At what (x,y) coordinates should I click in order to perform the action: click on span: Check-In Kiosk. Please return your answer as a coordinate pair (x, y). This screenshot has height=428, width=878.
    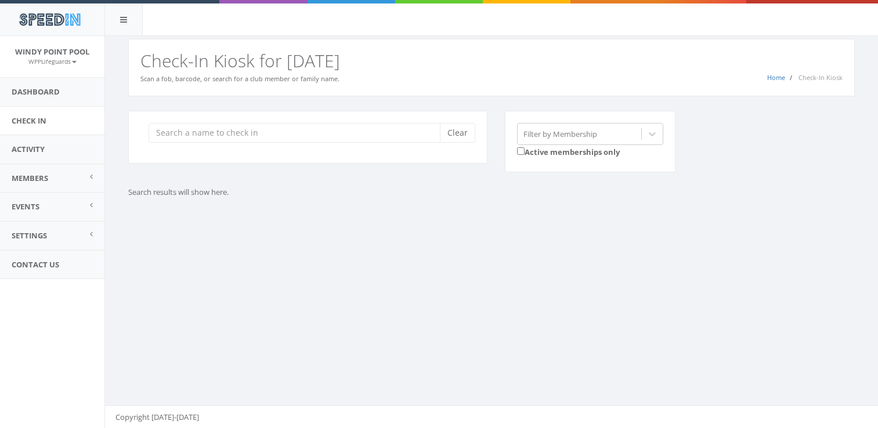
    Looking at the image, I should click on (820, 77).